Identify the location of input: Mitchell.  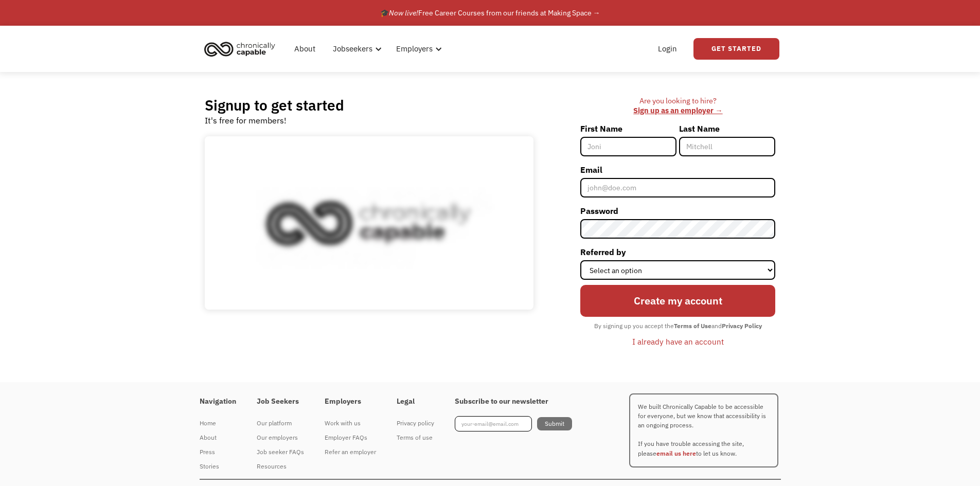
(727, 146).